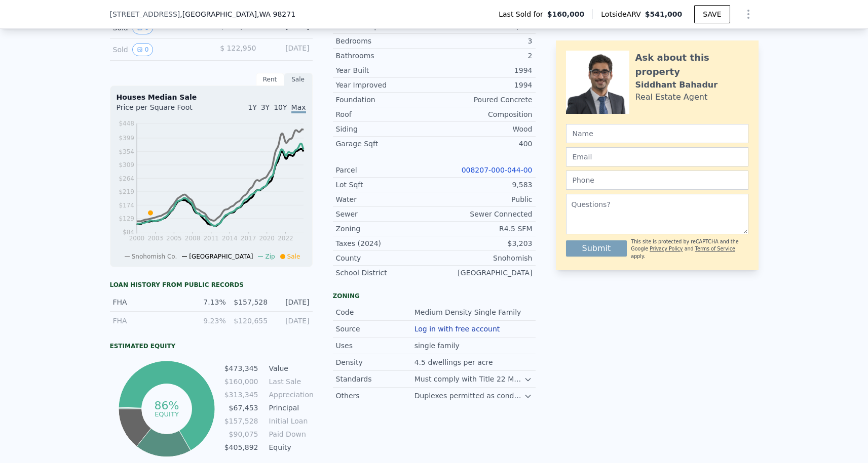 The width and height of the screenshot is (868, 463). I want to click on tspan: $84, so click(128, 232).